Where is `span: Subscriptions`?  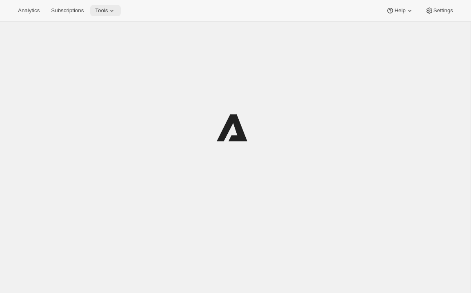
span: Subscriptions is located at coordinates (67, 11).